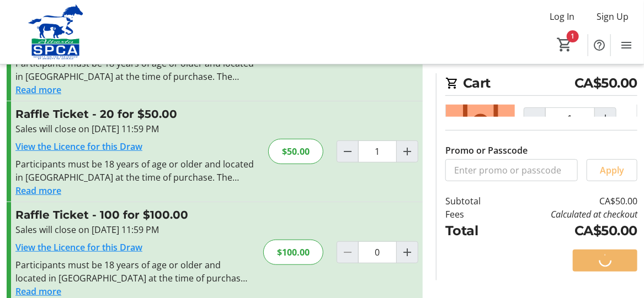  Describe the element at coordinates (135, 114) in the screenshot. I see `h3: Raffle Ticket - 20 for $50.00` at that location.